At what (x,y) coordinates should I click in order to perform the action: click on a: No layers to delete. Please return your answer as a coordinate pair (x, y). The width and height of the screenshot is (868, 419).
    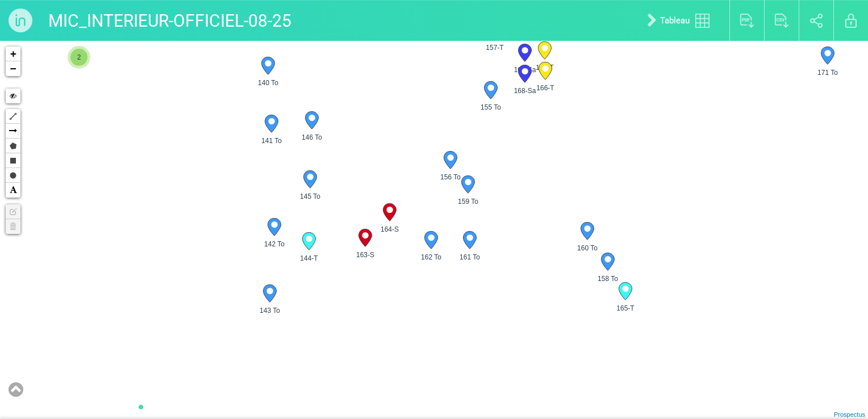
    Looking at the image, I should click on (13, 227).